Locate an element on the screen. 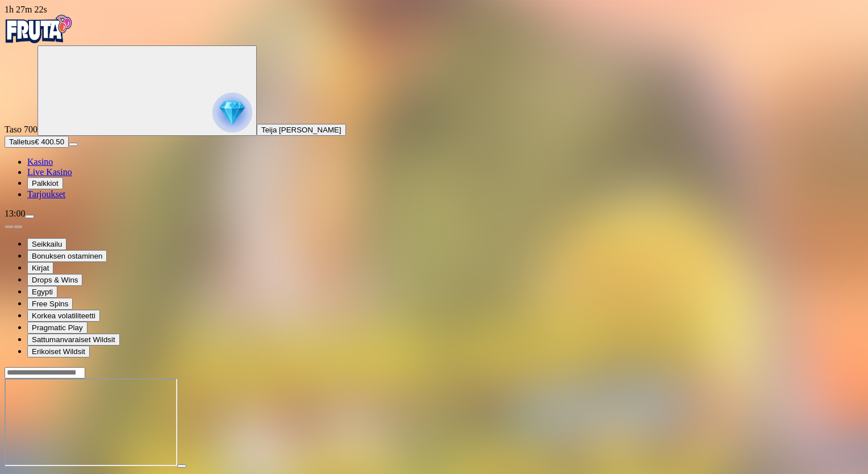 The height and width of the screenshot is (474, 868). button: Erikoiset Wildsit is located at coordinates (59, 351).